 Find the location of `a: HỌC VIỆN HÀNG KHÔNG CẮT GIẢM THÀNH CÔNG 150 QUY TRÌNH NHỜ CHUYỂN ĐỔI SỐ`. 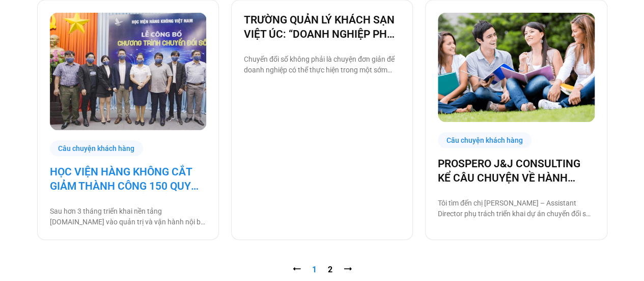

a: HỌC VIỆN HÀNG KHÔNG CẮT GIẢM THÀNH CÔNG 150 QUY TRÌNH NHỜ CHUYỂN ĐỔI SỐ is located at coordinates (128, 179).